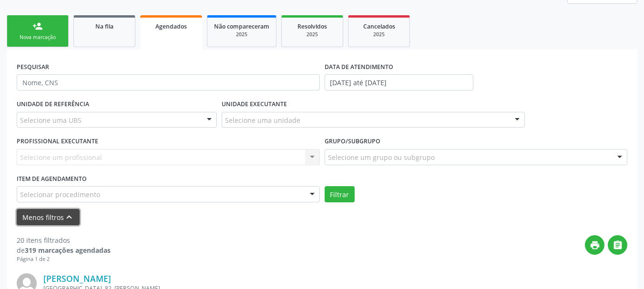  Describe the element at coordinates (104, 26) in the screenshot. I see `span: Na fila` at that location.